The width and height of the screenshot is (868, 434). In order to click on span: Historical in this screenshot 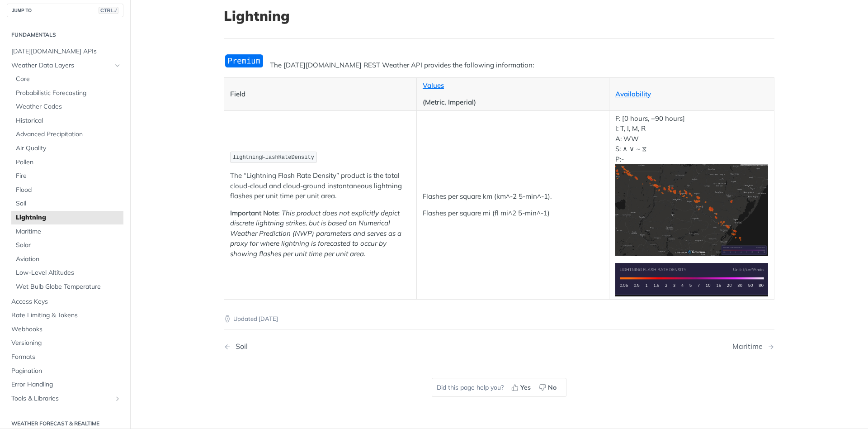, I will do `click(68, 121)`.